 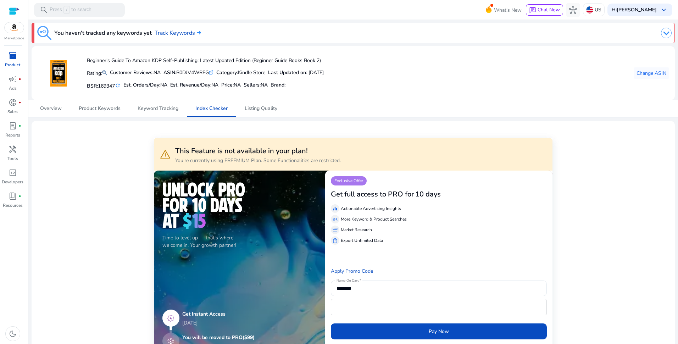 I want to click on span: ios_share, so click(x=335, y=240).